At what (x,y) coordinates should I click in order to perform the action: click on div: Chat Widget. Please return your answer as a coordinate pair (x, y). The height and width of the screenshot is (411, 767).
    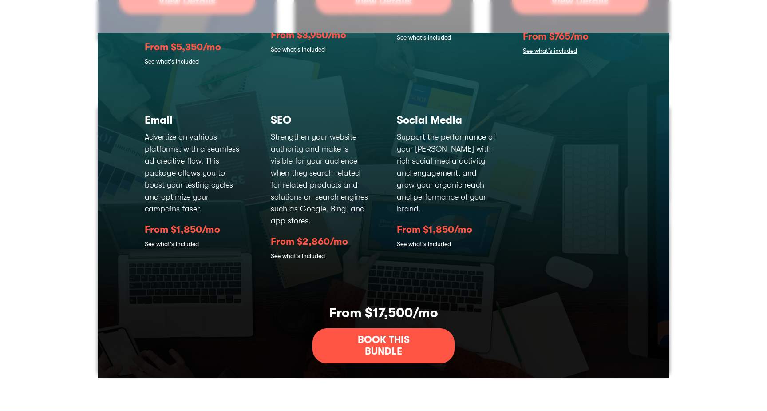
    Looking at the image, I should click on (687, 359).